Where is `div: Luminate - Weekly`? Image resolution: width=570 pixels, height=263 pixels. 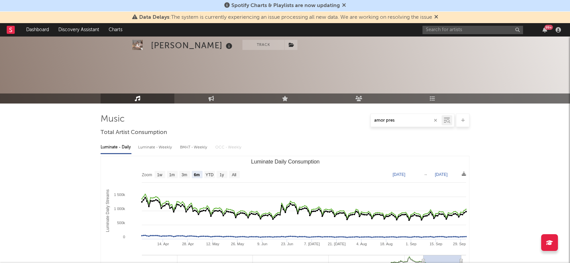 div: Luminate - Weekly is located at coordinates (156, 147).